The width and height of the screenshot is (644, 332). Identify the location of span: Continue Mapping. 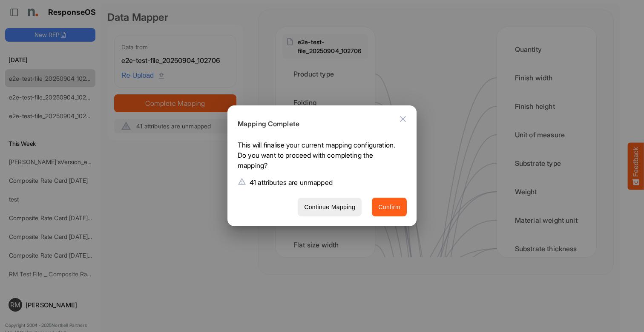
(330, 207).